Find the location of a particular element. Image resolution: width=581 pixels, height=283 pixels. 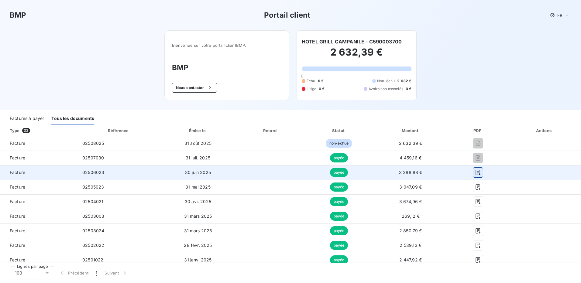

span: 3 047,09 € is located at coordinates (411, 187).